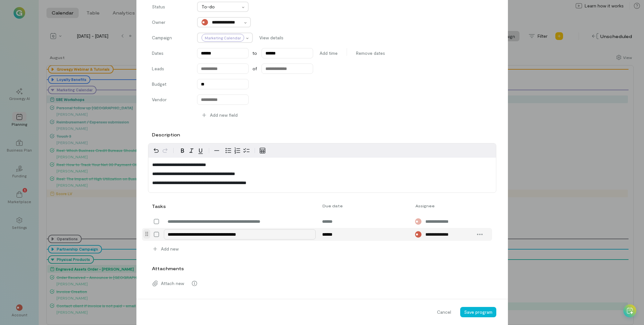 The height and width of the screenshot is (325, 644). Describe the element at coordinates (479, 312) in the screenshot. I see `span: Save program` at that location.